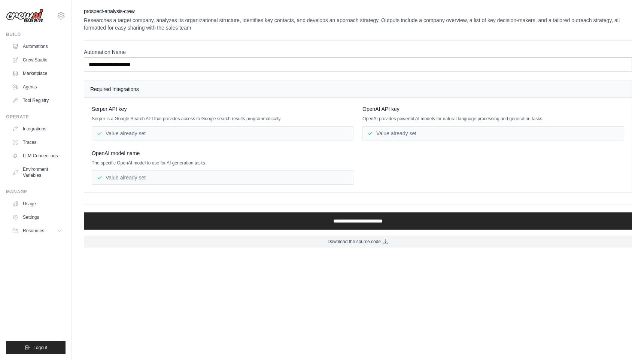 This screenshot has height=360, width=644. What do you see at coordinates (381, 109) in the screenshot?
I see `span: OpenAI API key` at bounding box center [381, 109].